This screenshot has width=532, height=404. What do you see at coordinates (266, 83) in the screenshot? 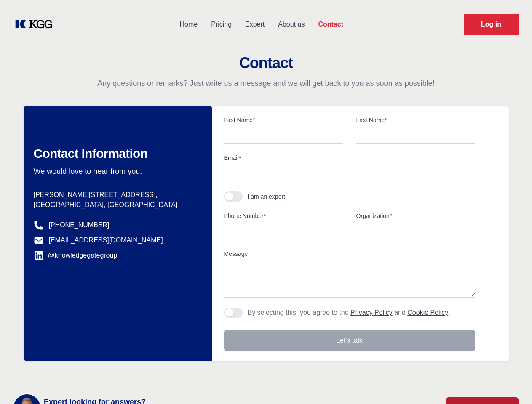
I see `p: Any questions or remarks? Just write us a message and we will get back to you as soon as possible!` at bounding box center [266, 83].